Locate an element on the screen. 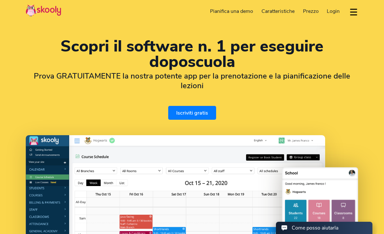  a: Prezzo is located at coordinates (311, 11).